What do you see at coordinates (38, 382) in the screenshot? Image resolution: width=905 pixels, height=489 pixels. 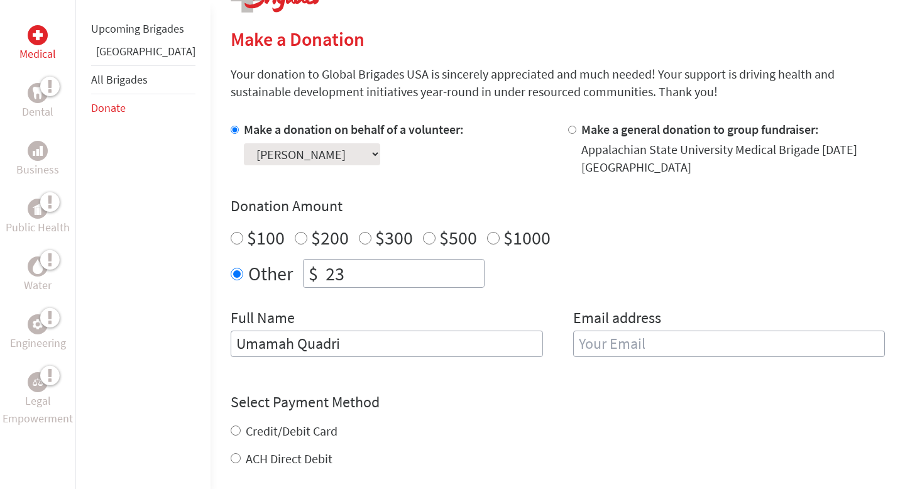 I see `img: Legal Empowerment` at bounding box center [38, 382].